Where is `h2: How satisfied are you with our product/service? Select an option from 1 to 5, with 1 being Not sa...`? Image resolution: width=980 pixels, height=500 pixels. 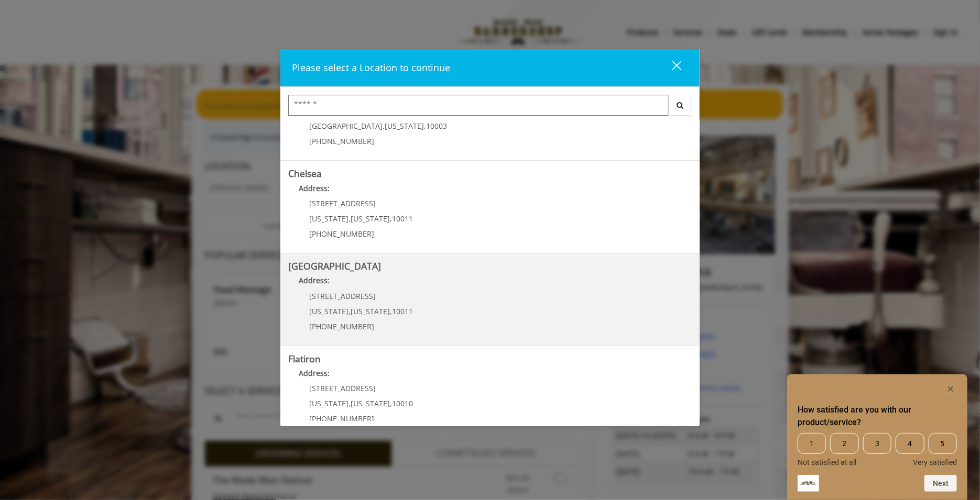 h2: How satisfied are you with our product/service? Select an option from 1 to 5, with 1 being Not sa... is located at coordinates (877, 417).